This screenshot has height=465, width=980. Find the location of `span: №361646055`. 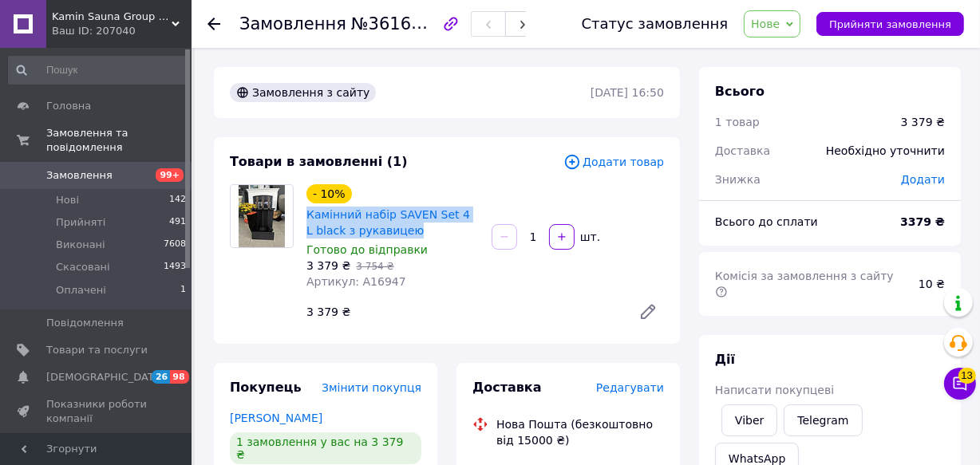

span: №361646055 is located at coordinates (407, 23).